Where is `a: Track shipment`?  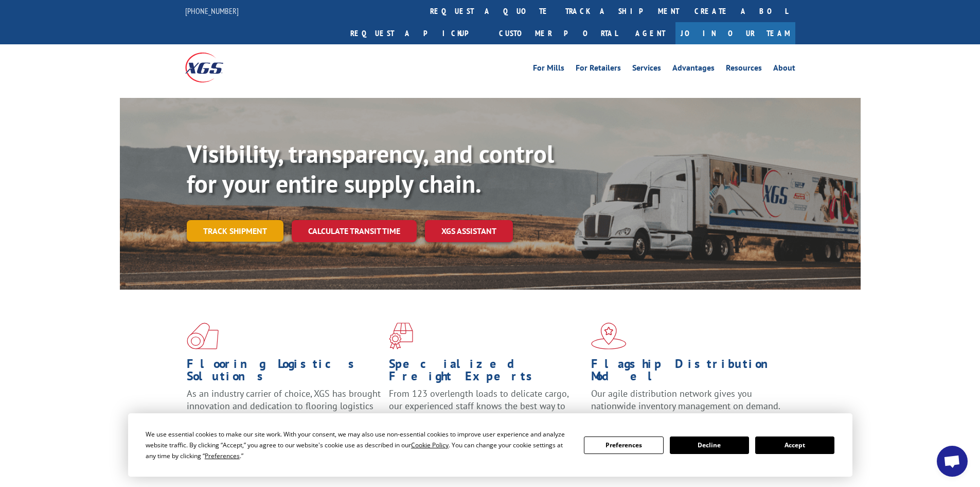 a: Track shipment is located at coordinates (235, 231).